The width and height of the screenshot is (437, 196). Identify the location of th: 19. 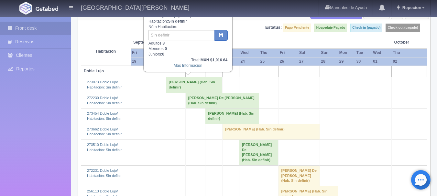
(148, 61).